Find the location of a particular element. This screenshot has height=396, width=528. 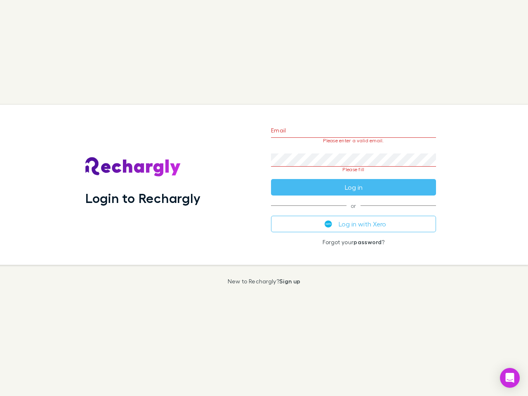

a: password is located at coordinates (367, 242).